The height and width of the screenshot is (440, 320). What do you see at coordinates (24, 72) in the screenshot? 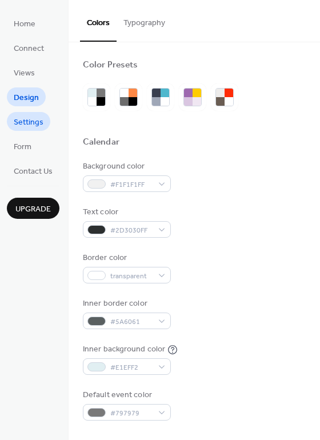
I see `a: Views` at bounding box center [24, 72].